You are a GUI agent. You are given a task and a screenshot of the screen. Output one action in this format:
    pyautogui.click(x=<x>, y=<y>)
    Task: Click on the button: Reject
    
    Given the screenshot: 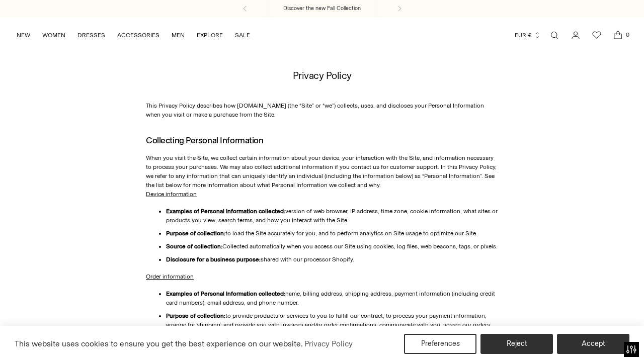 What is the action you would take?
    pyautogui.click(x=516, y=344)
    